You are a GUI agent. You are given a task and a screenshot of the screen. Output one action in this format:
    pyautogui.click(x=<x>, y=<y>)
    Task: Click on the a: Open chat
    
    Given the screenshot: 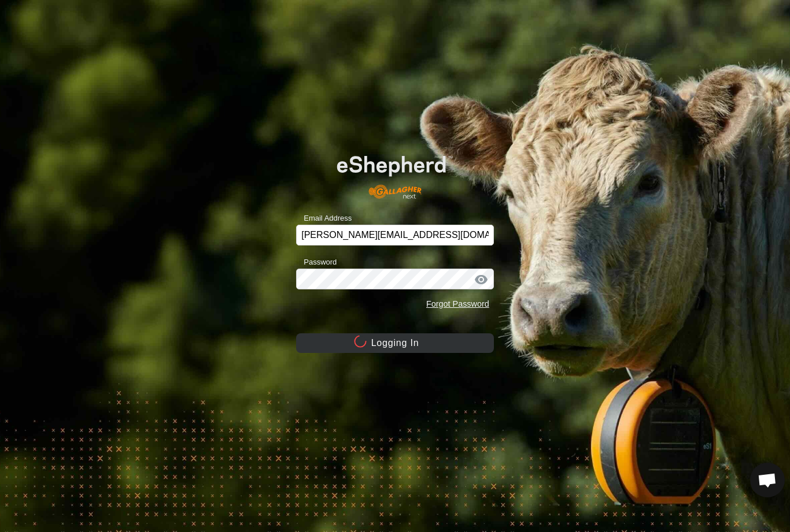 What is the action you would take?
    pyautogui.click(x=767, y=480)
    